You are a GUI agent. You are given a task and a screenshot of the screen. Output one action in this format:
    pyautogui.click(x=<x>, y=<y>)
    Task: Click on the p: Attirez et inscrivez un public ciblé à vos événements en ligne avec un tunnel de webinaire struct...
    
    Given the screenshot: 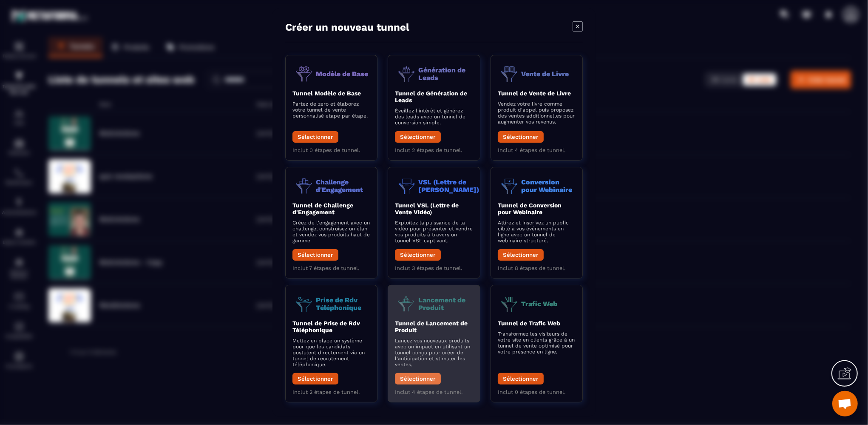 What is the action you would take?
    pyautogui.click(x=537, y=231)
    